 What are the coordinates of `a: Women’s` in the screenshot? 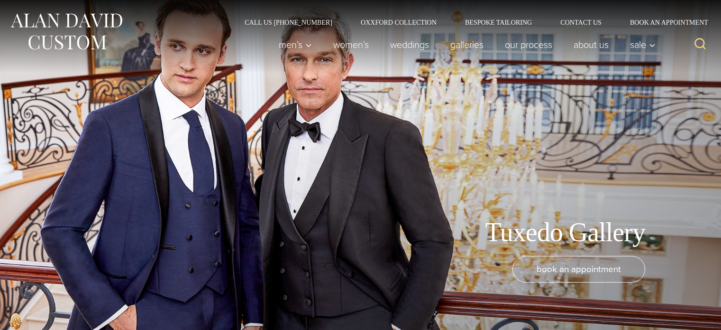 It's located at (351, 45).